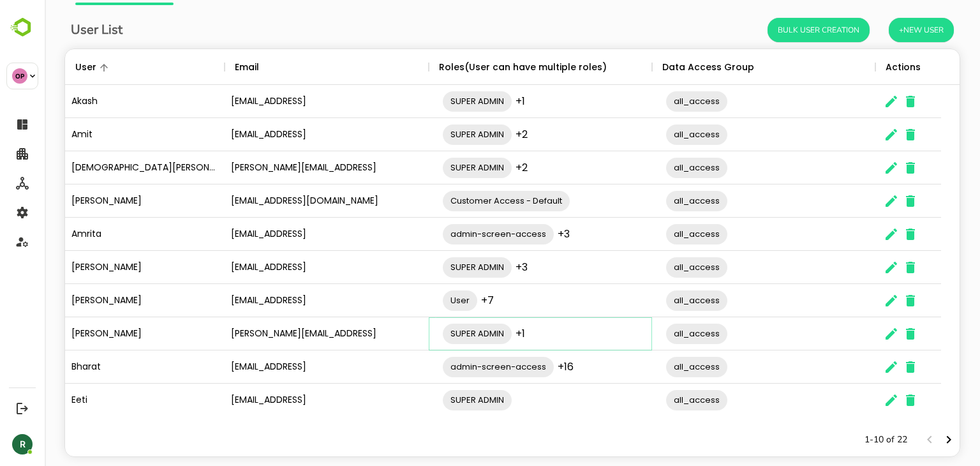 This screenshot has width=980, height=466. Describe the element at coordinates (478, 67) in the screenshot. I see `div: Roles(User can have multiple roles)` at that location.